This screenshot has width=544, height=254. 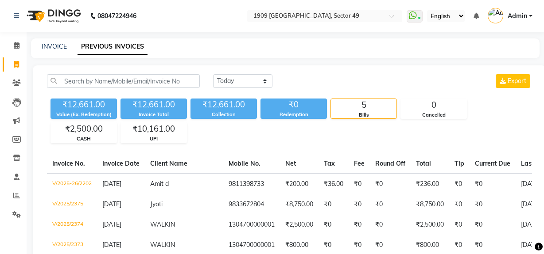 What do you see at coordinates (159, 184) in the screenshot?
I see `span: Amit d` at bounding box center [159, 184].